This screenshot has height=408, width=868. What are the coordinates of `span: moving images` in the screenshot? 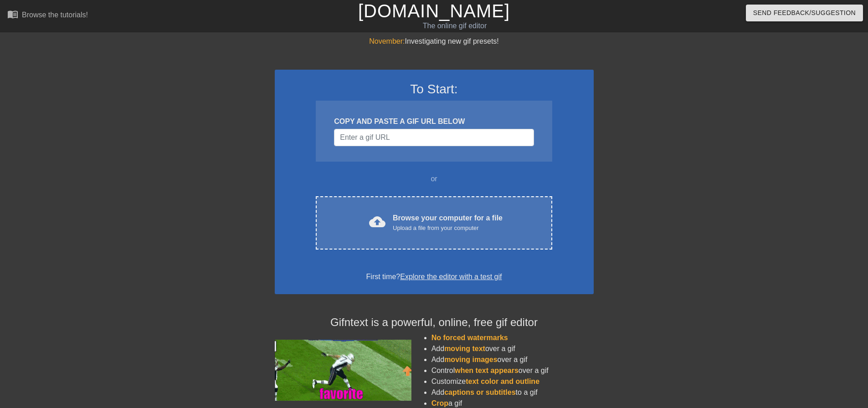 It's located at (471, 359).